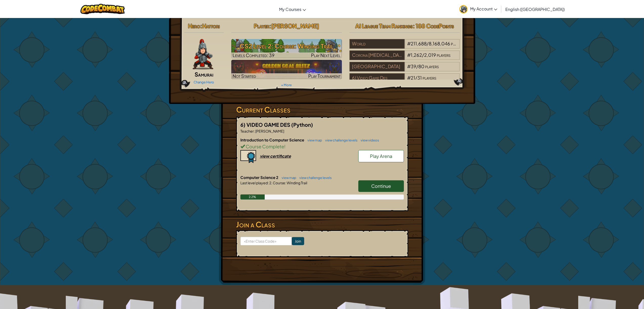 The width and height of the screenshot is (644, 309). I want to click on span: Computer Science 2, so click(259, 177).